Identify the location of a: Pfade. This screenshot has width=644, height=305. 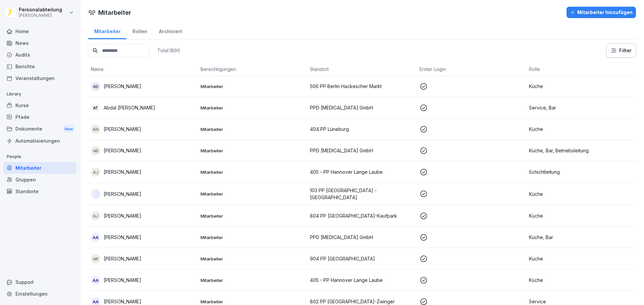
(40, 117).